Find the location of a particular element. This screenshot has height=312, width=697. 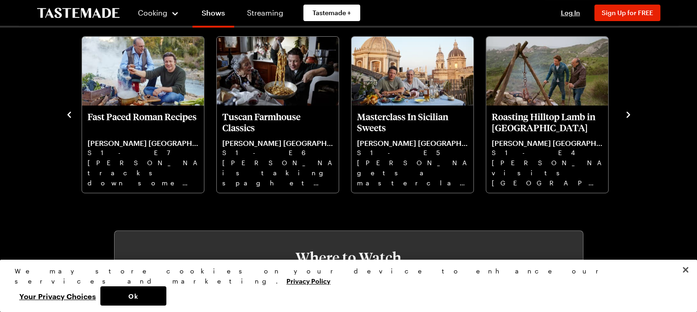

button: Log In is located at coordinates (571, 13).